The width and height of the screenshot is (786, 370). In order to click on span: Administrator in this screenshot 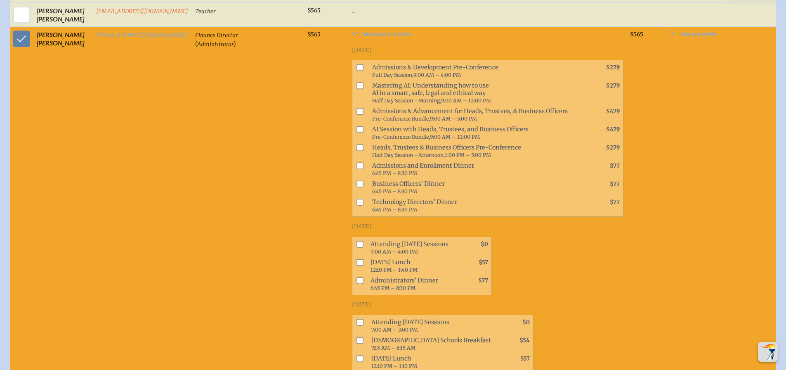, I will do `click(215, 44)`.